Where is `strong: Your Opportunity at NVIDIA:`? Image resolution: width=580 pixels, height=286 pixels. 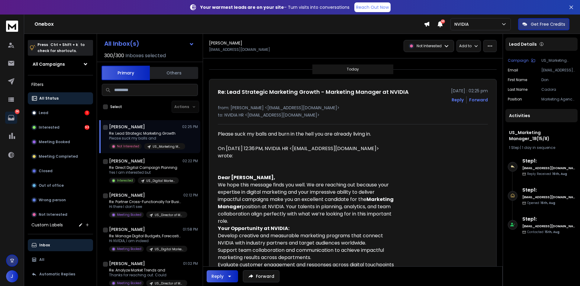 strong: Your Opportunity at NVIDIA: is located at coordinates (254, 228).